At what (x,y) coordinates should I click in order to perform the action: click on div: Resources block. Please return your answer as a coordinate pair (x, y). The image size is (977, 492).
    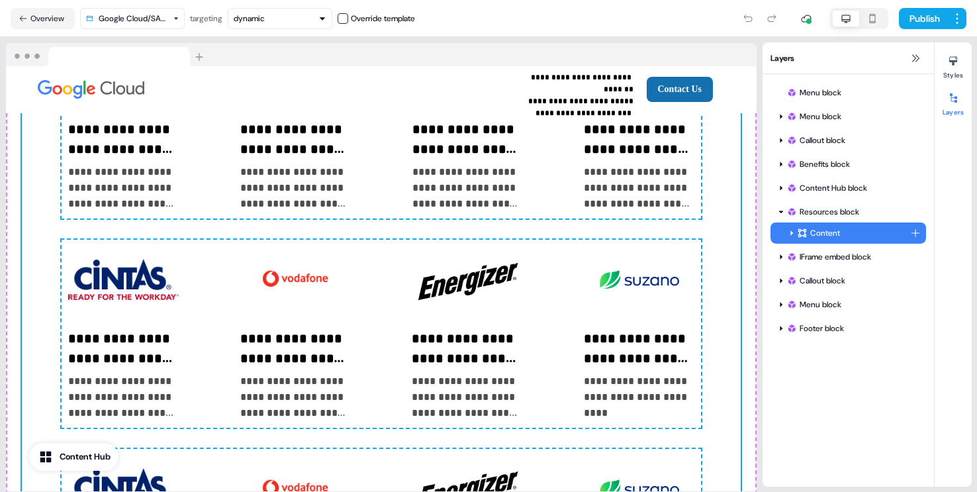
    Looking at the image, I should click on (853, 212).